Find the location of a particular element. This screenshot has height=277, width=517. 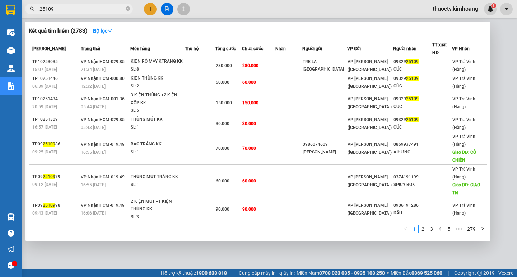

div: A HƯNG is located at coordinates (412, 152).